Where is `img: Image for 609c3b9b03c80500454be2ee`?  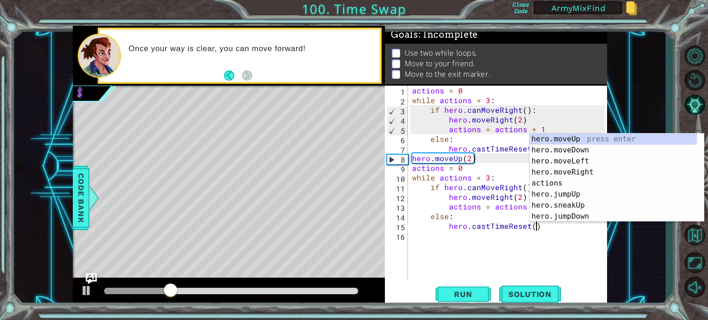 img: Image for 609c3b9b03c80500454be2ee is located at coordinates (80, 93).